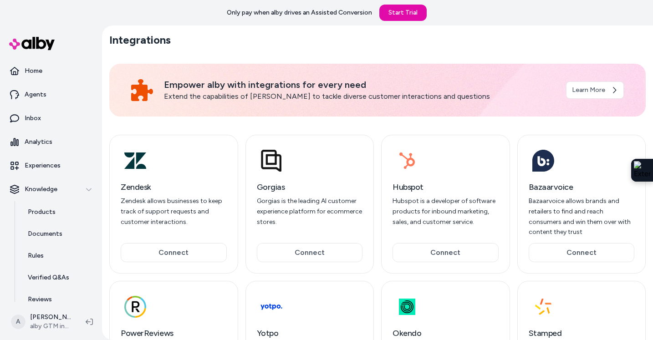 The image size is (653, 340). What do you see at coordinates (40, 299) in the screenshot?
I see `p: Reviews` at bounding box center [40, 299].